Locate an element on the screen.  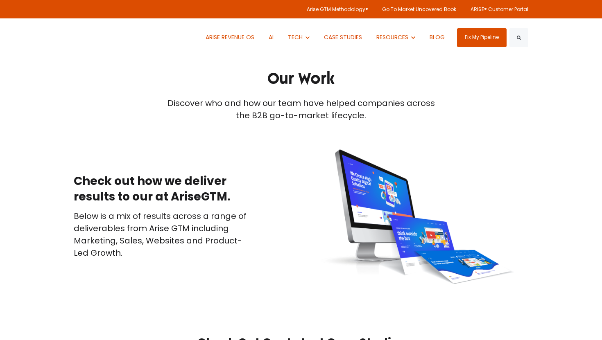
span: RESOURCES is located at coordinates (392, 37).